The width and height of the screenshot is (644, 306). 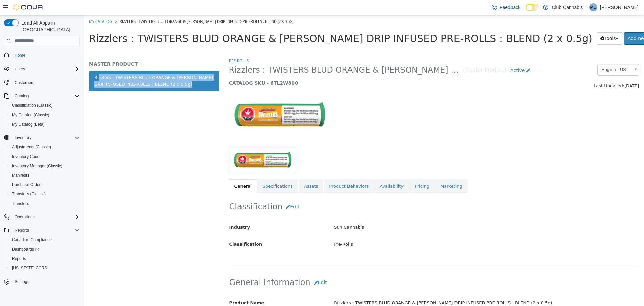 What do you see at coordinates (22, 282) in the screenshot?
I see `a: Settings` at bounding box center [22, 282].